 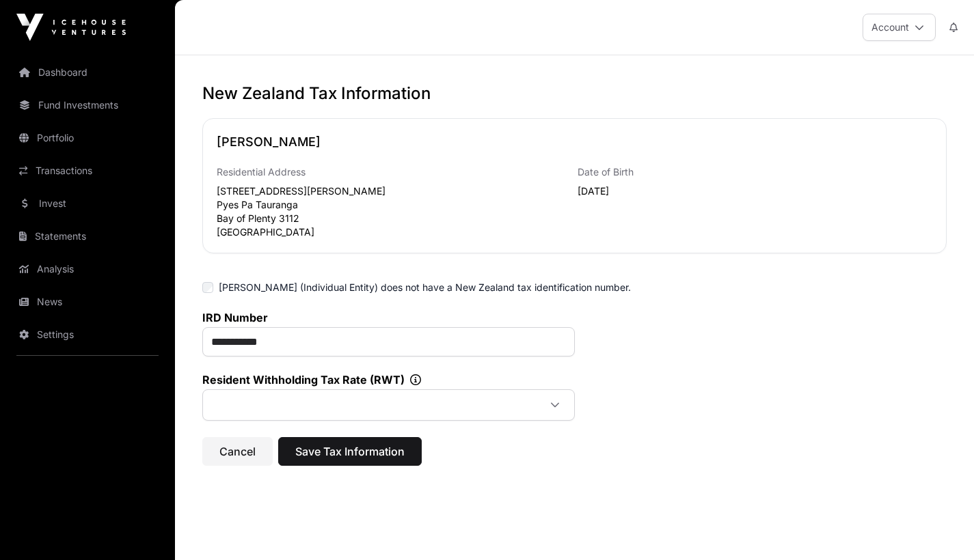 I want to click on a: Cancel, so click(x=237, y=458).